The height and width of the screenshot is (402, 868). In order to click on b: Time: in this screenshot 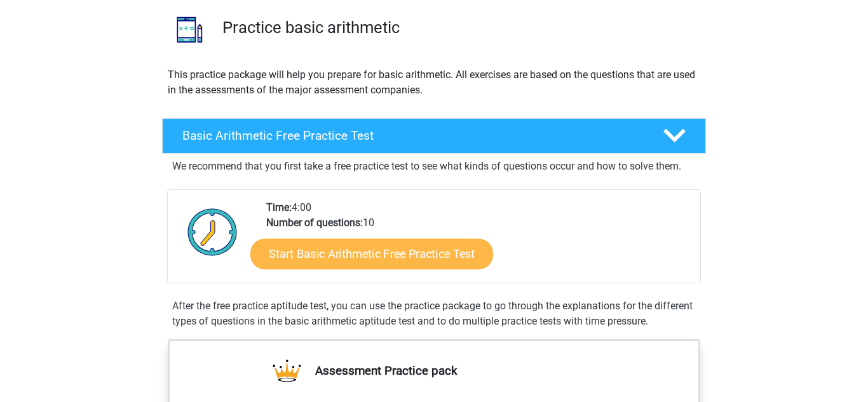, I will do `click(279, 207)`.